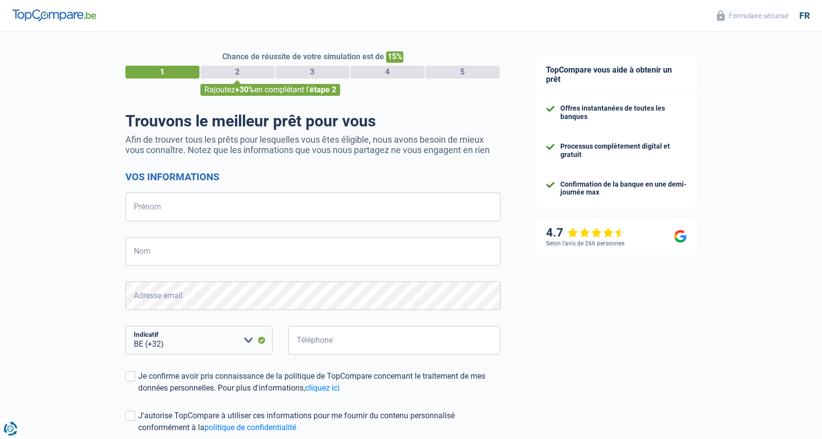  What do you see at coordinates (388, 72) in the screenshot?
I see `div: 4` at bounding box center [388, 72].